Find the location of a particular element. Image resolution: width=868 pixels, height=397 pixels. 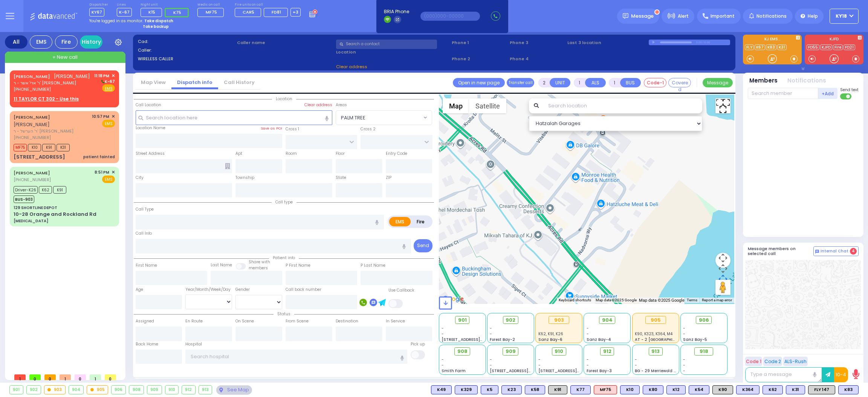

label: Use Callback is located at coordinates (401, 290).